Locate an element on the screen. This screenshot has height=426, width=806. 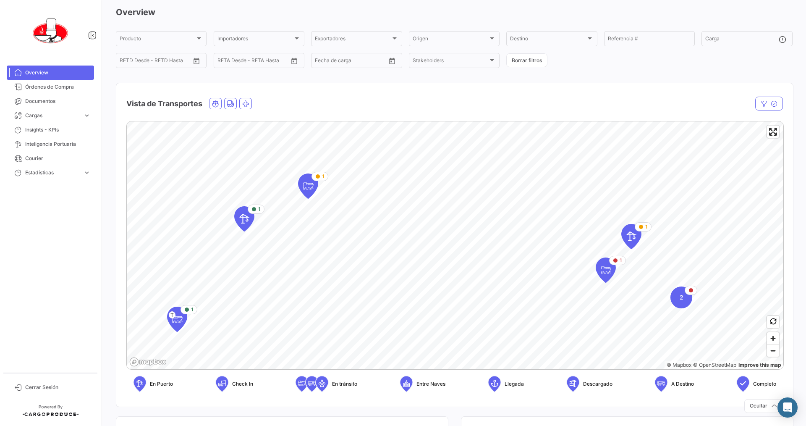
button: Enter fullscreen is located at coordinates (773, 131).